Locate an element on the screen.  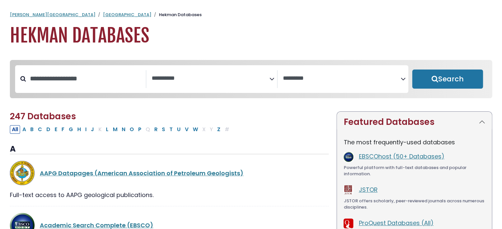
button: All is located at coordinates (15, 129).